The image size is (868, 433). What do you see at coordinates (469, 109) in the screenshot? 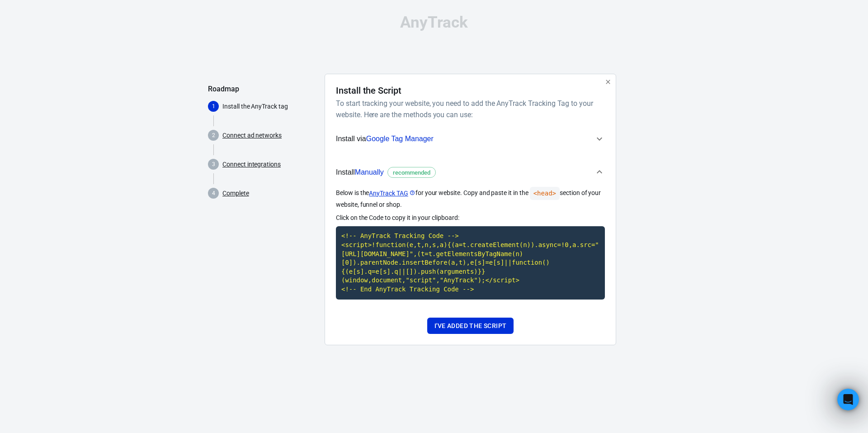
I see `h6: To start tracking your website, you need to add the AnyTrack Tracking Tag to your website. Here a...` at bounding box center [469, 109].